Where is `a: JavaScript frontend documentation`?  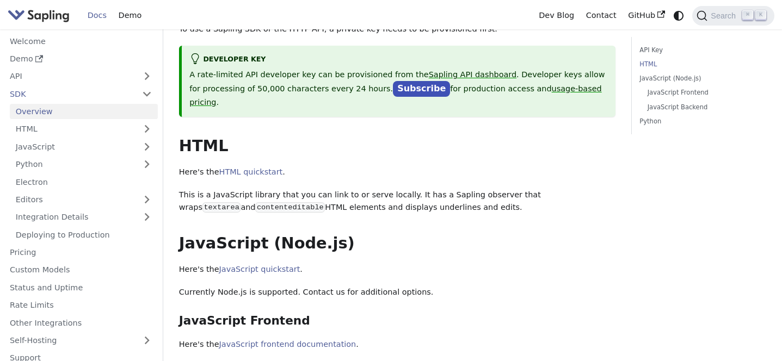 a: JavaScript frontend documentation is located at coordinates (288, 345).